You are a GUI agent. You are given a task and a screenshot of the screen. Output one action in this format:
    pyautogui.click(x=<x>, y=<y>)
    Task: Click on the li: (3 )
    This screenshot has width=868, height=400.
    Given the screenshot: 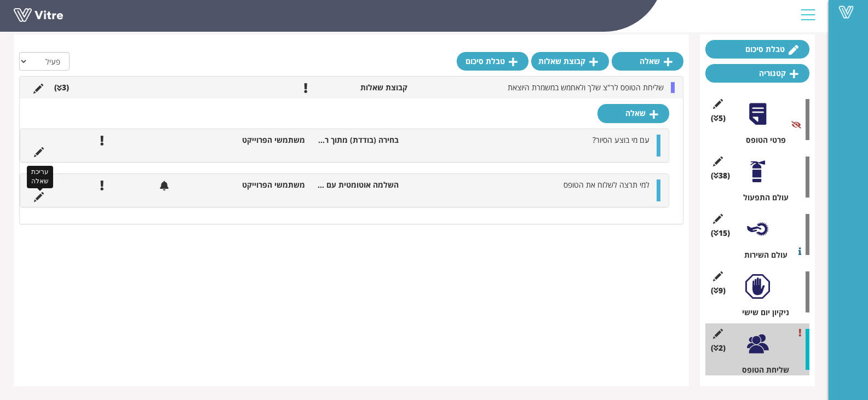 What is the action you would take?
    pyautogui.click(x=61, y=88)
    